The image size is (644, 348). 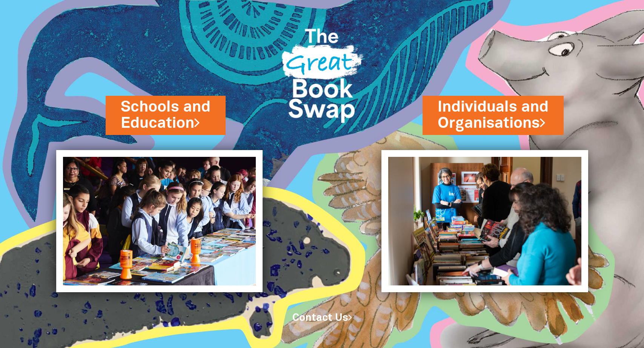 What do you see at coordinates (493, 115) in the screenshot?
I see `a: Individuals andOrganisations` at bounding box center [493, 115].